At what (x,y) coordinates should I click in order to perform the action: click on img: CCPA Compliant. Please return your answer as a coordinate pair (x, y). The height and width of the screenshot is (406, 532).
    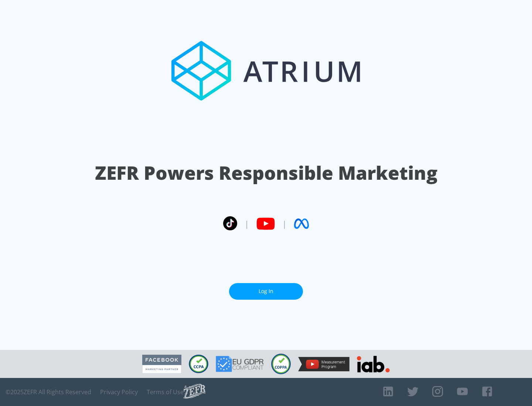
    Looking at the image, I should click on (198, 364).